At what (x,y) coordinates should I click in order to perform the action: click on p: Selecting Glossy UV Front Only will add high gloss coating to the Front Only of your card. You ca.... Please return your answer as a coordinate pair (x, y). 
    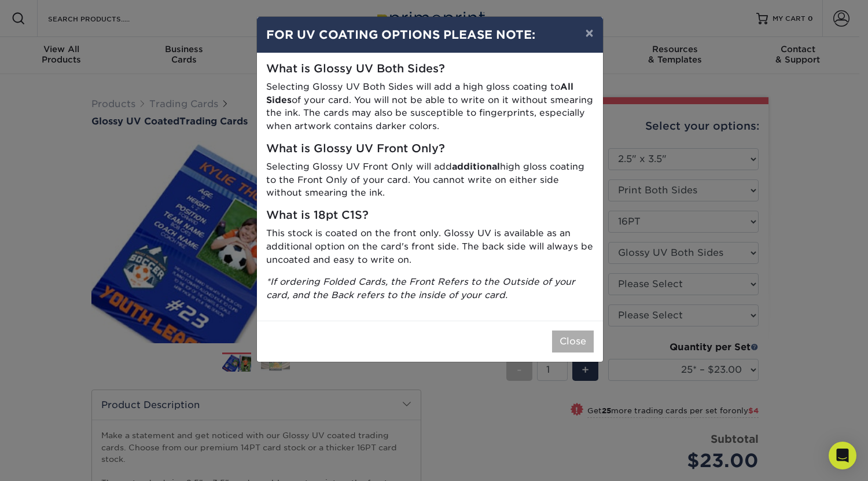
    Looking at the image, I should click on (430, 180).